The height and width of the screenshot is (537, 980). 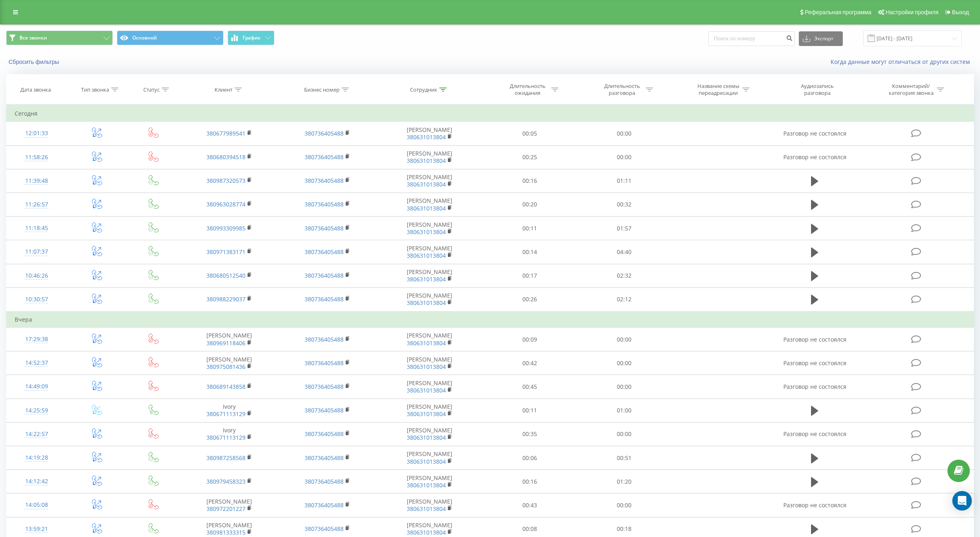 I want to click on td: 00:26, so click(x=530, y=299).